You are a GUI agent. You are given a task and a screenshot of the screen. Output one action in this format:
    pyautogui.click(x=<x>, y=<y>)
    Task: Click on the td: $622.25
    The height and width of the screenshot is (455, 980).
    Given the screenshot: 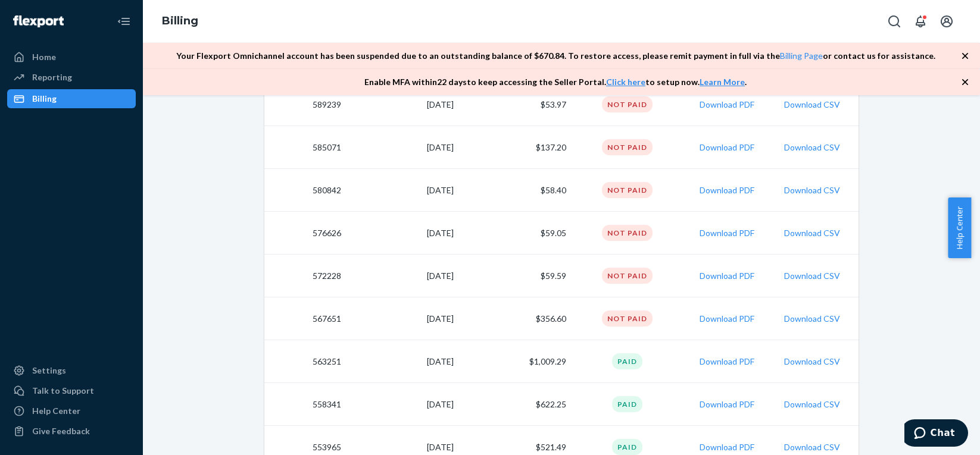 What is the action you would take?
    pyautogui.click(x=514, y=405)
    